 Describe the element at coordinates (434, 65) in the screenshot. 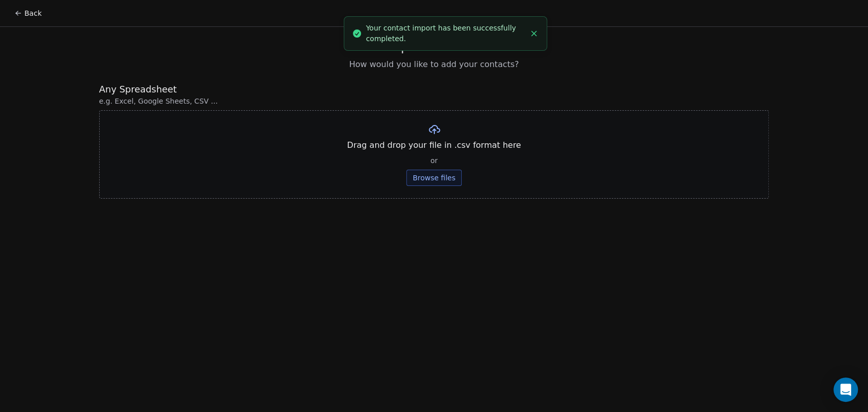

I see `span: How would you like to add your contacts?` at that location.